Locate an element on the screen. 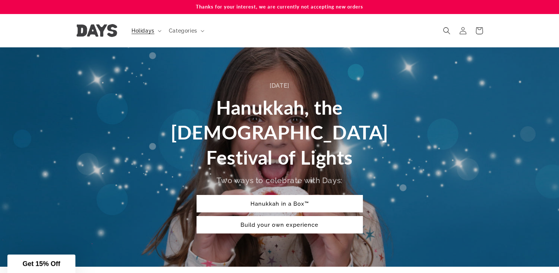  span: Two ways to celebrate with Days: is located at coordinates (279, 180).